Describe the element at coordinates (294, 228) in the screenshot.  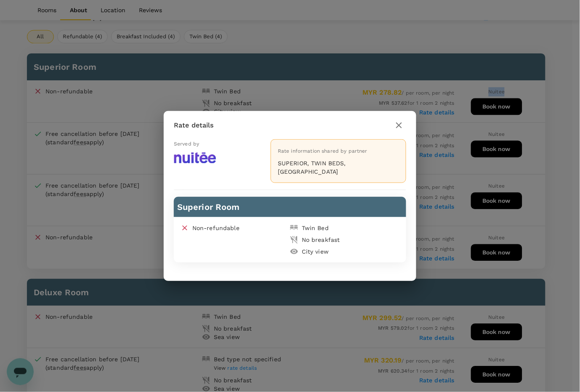
I see `img: double-bed-icon` at that location.